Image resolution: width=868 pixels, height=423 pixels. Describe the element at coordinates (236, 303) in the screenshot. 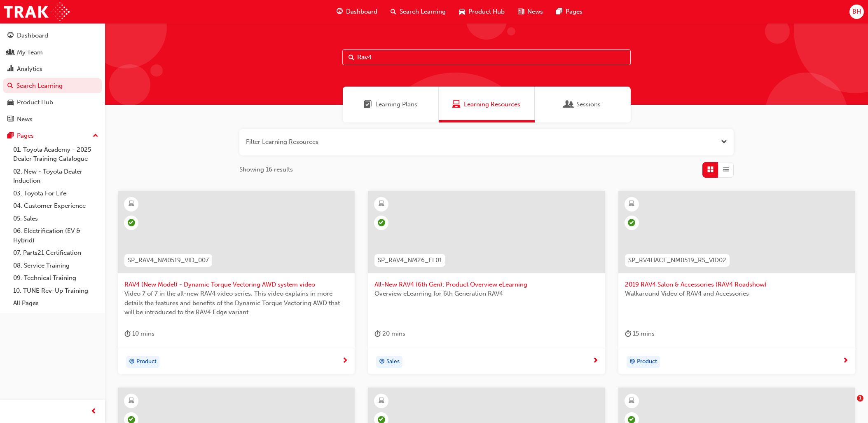

I see `span: Video 7 of 7 in the all-new RAV4 video series. This video explains in more details the features a...` at that location.